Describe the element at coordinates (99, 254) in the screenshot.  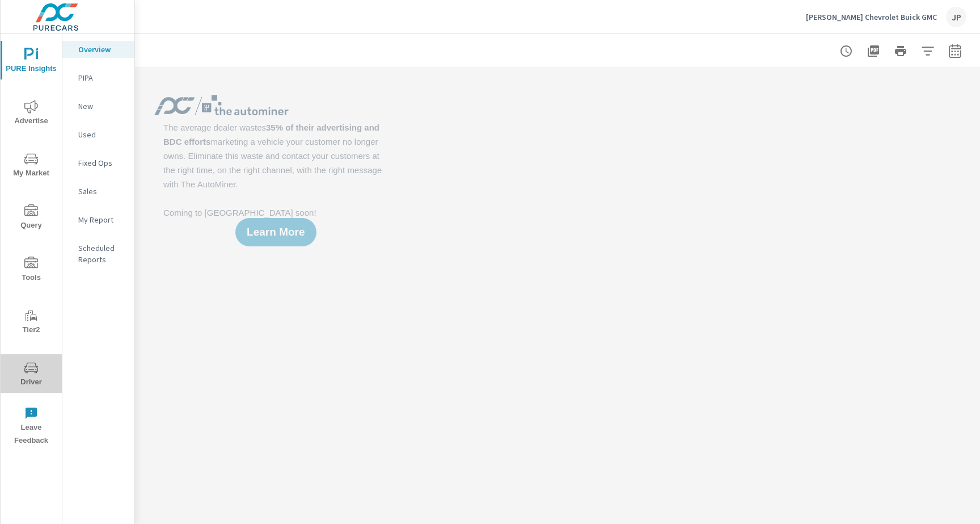
I see `div: Scheduled Reports` at that location.